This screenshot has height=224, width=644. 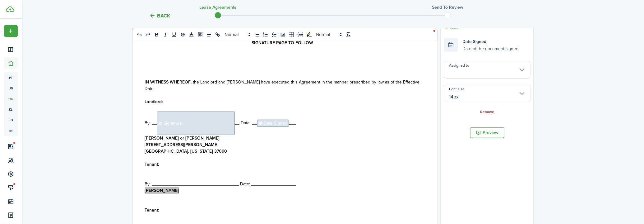 What do you see at coordinates (168, 82) in the screenshot?
I see `strong: IN WITNESS WHEREOF` at bounding box center [168, 82].